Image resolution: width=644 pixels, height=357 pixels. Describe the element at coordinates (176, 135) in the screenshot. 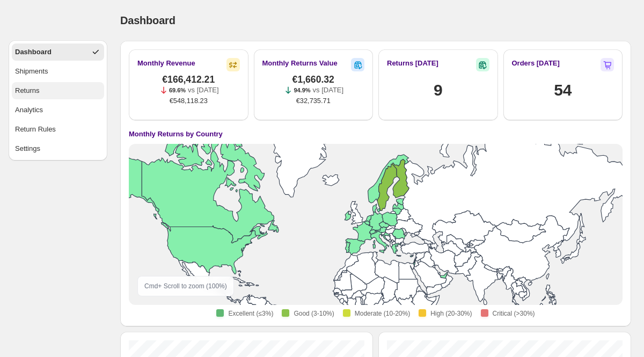

I see `h4: Monthly Returns by Country` at that location.